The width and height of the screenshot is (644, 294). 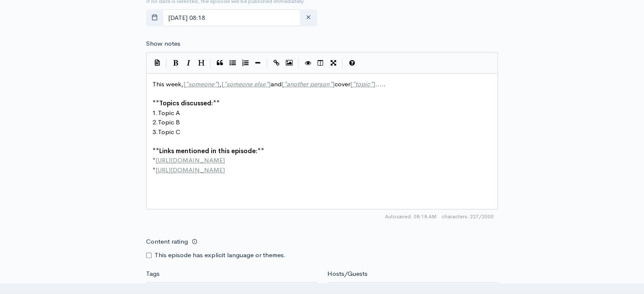 What do you see at coordinates (155, 122) in the screenshot?
I see `span: 2.` at bounding box center [155, 122].